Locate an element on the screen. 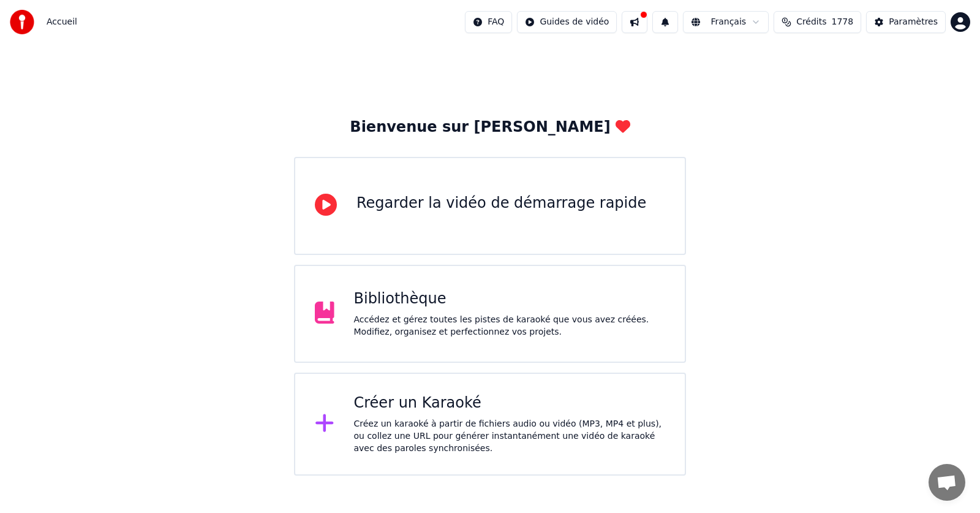 The height and width of the screenshot is (513, 980). img: youka is located at coordinates (22, 22).